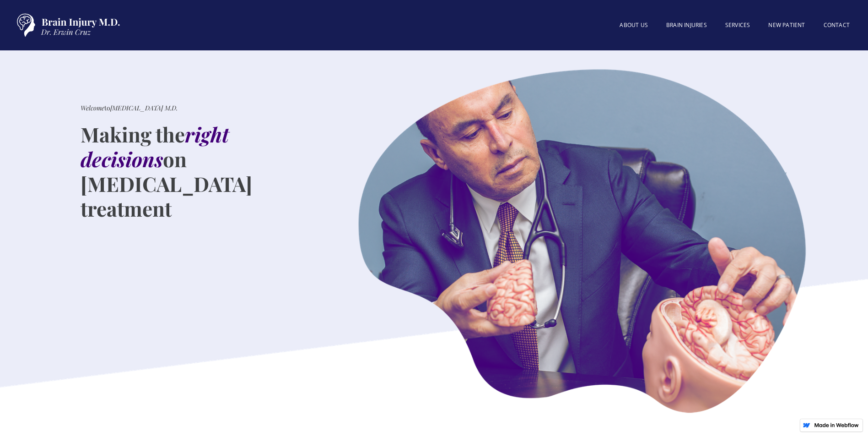  Describe the element at coordinates (67, 25) in the screenshot. I see `a: home` at that location.